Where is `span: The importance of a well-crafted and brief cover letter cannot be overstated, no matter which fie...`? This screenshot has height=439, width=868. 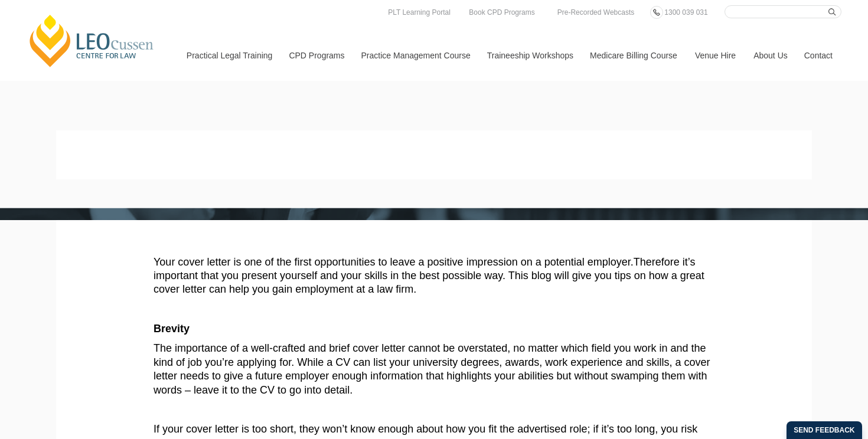 span: The importance of a well-crafted and brief cover letter cannot be overstated, no matter which fie... is located at coordinates (431, 369).